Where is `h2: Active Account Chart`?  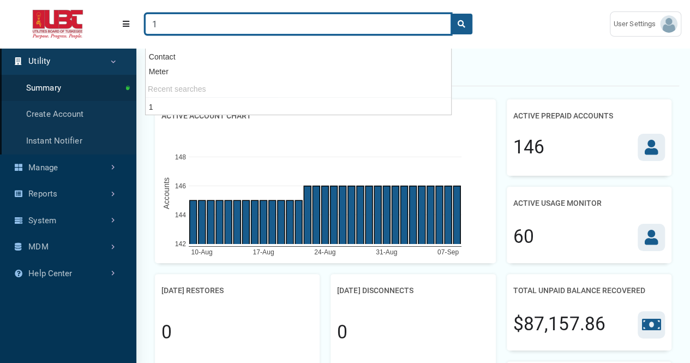
h2: Active Account Chart is located at coordinates (206, 116).